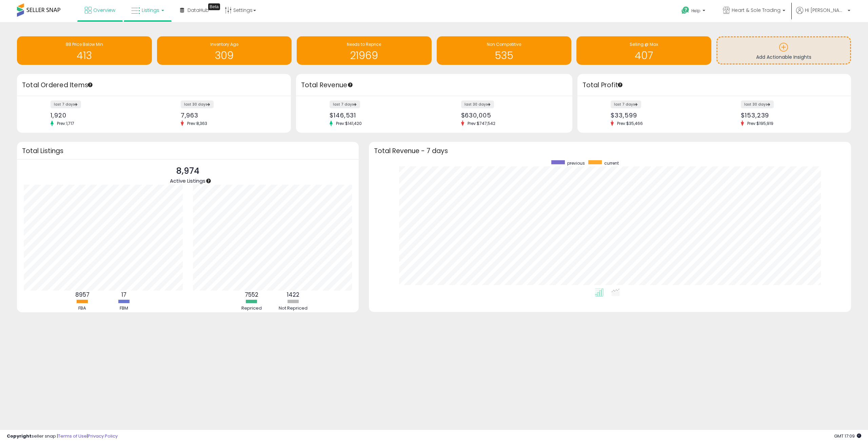 This screenshot has height=443, width=868. What do you see at coordinates (714, 85) in the screenshot?
I see `h3: Total Profit` at bounding box center [714, 85].